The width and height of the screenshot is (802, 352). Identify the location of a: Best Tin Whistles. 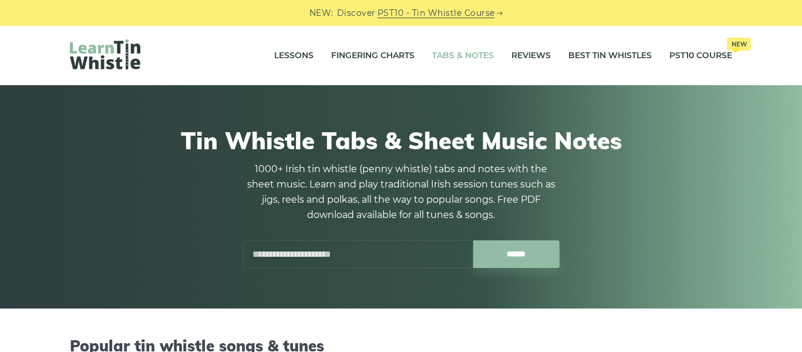
(610, 56).